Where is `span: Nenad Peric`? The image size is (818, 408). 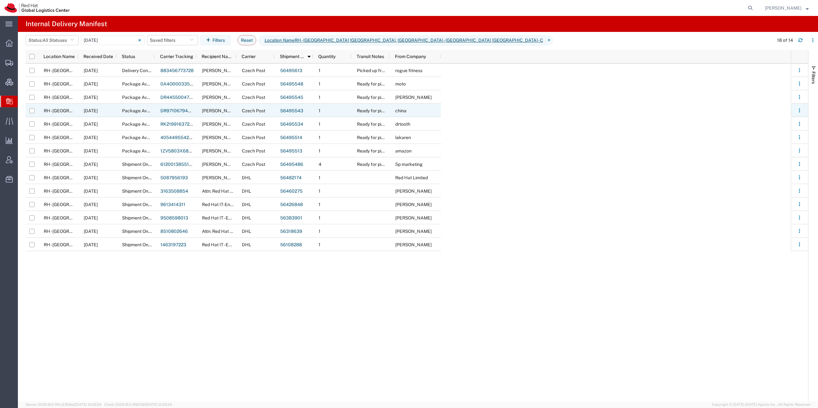
span: Nenad Peric is located at coordinates (220, 151).